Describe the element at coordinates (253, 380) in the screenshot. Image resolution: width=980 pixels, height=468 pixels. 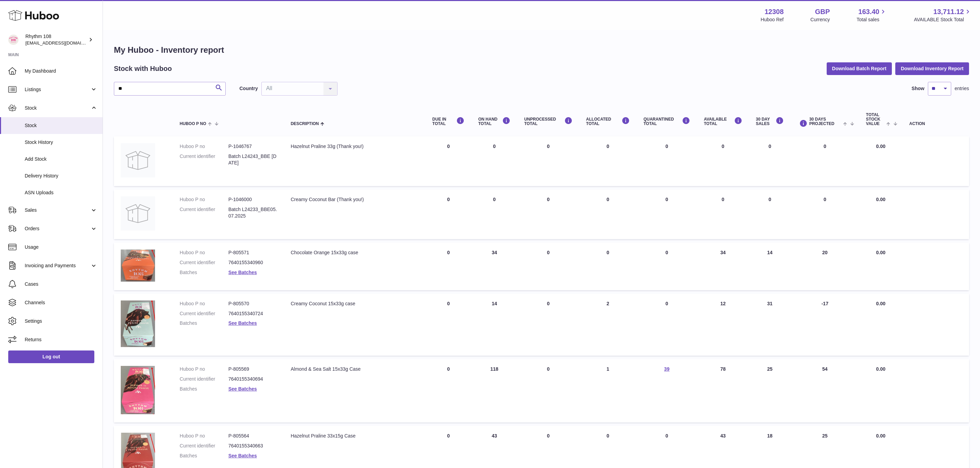
I see `dd: 7640155340694` at that location.